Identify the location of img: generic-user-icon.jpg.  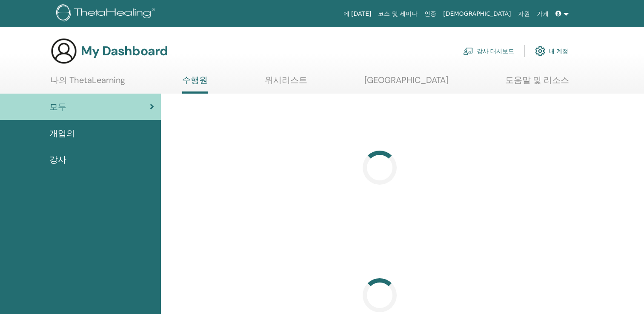
(64, 51).